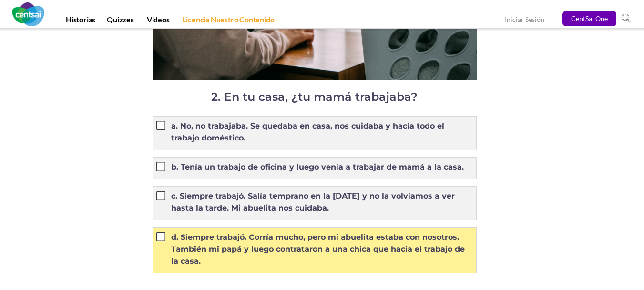  I want to click on div: 2. En tu casa, ¿tu mamá trabajaba?, so click(315, 97).